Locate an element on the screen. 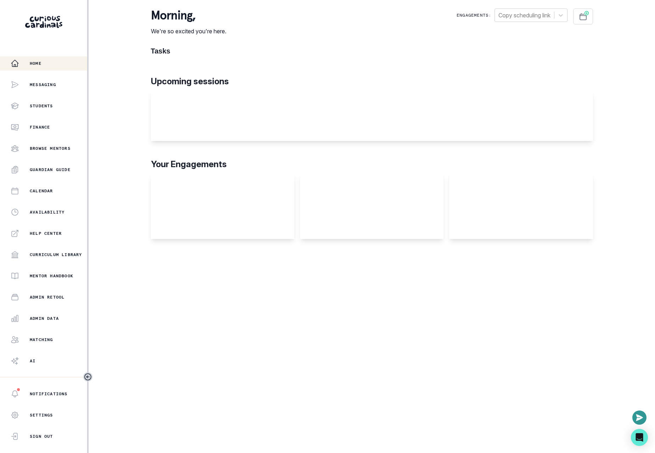  p: Calendar is located at coordinates (41, 191).